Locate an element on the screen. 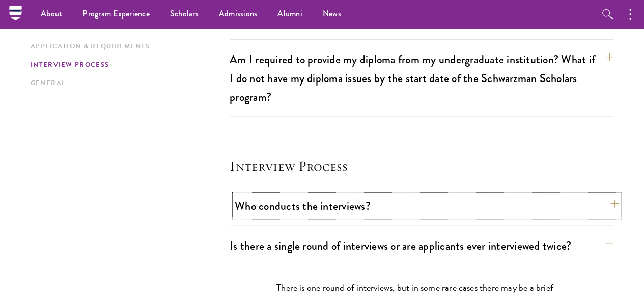  button: Is there a single round of interviews or are applicants ever interviewed twice? is located at coordinates (421, 245).